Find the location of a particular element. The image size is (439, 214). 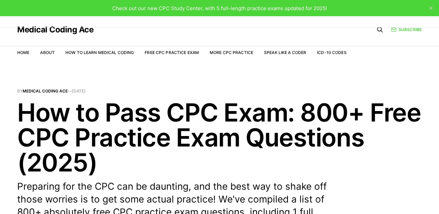

a: Subscribe is located at coordinates (407, 29).